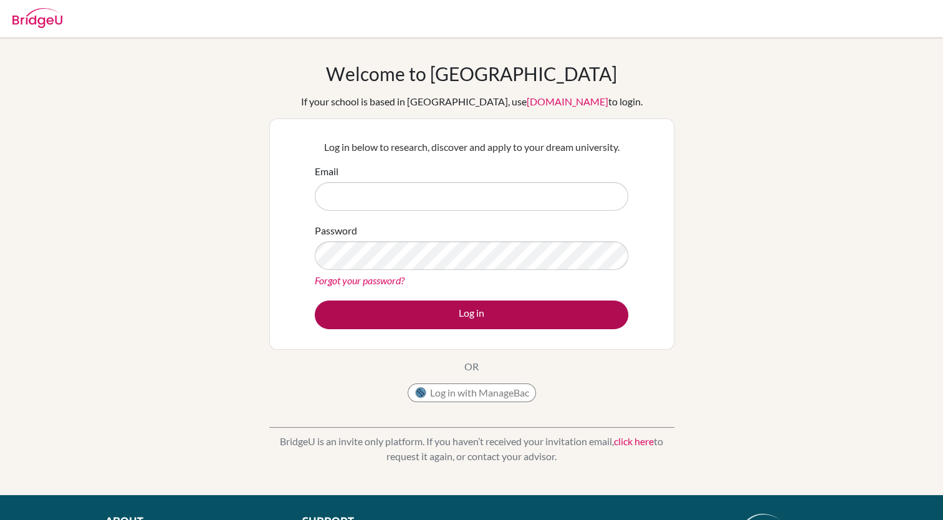 The height and width of the screenshot is (520, 943). What do you see at coordinates (336, 231) in the screenshot?
I see `label: Password` at bounding box center [336, 231].